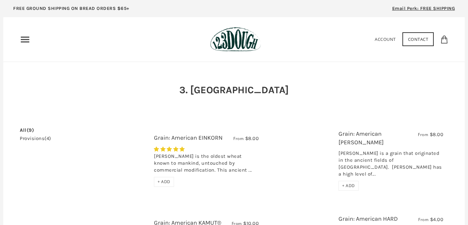 The height and width of the screenshot is (225, 468). What do you see at coordinates (30, 130) in the screenshot?
I see `span: (9)` at bounding box center [30, 130].